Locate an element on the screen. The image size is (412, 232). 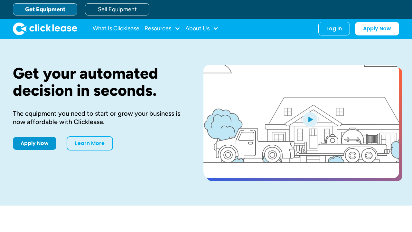
div: The equipment you need to start or grow your business is now affordable with Clicklease. is located at coordinates (98, 118).